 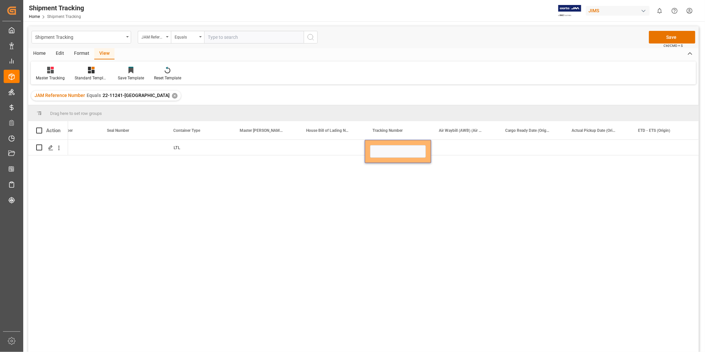 I want to click on span: Ctrl/CMD + S, so click(x=673, y=45).